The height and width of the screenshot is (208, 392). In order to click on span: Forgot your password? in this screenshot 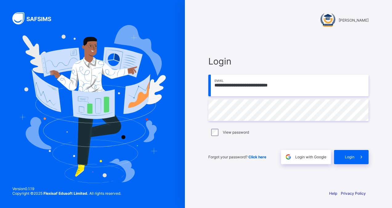, I will do `click(237, 156)`.